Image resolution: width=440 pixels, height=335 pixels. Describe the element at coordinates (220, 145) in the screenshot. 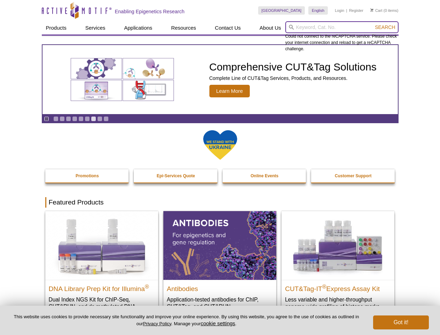

I see `img: We Stand With Ukraine` at that location.